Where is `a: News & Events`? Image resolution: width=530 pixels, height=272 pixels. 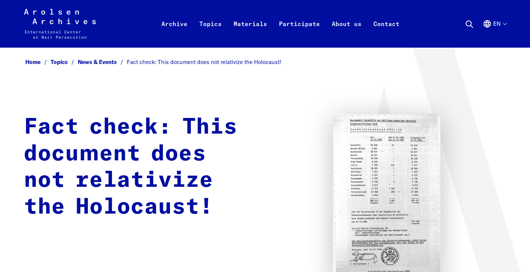
a: News & Events is located at coordinates (102, 62).